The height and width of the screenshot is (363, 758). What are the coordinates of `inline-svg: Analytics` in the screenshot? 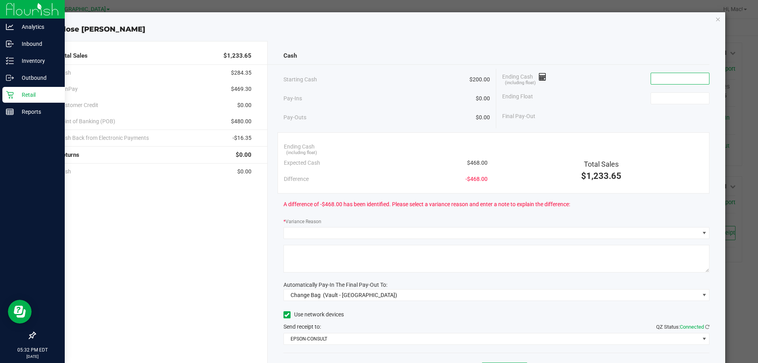 It's located at (10, 27).